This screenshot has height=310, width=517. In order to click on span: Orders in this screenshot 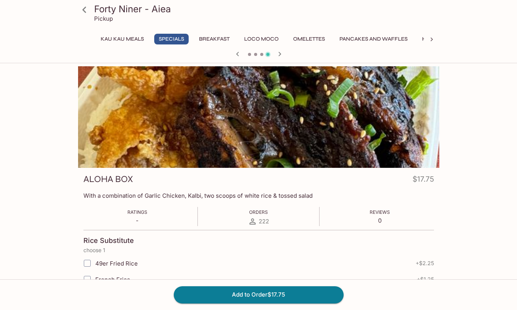, I will do `click(258, 212)`.